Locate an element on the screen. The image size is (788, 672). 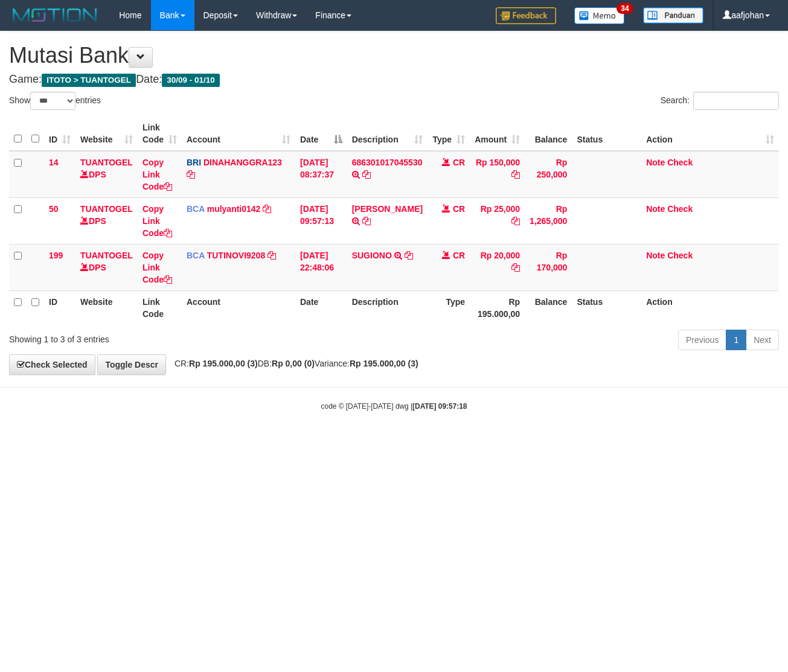
span: 30/09 - 01/10 is located at coordinates (191, 80).